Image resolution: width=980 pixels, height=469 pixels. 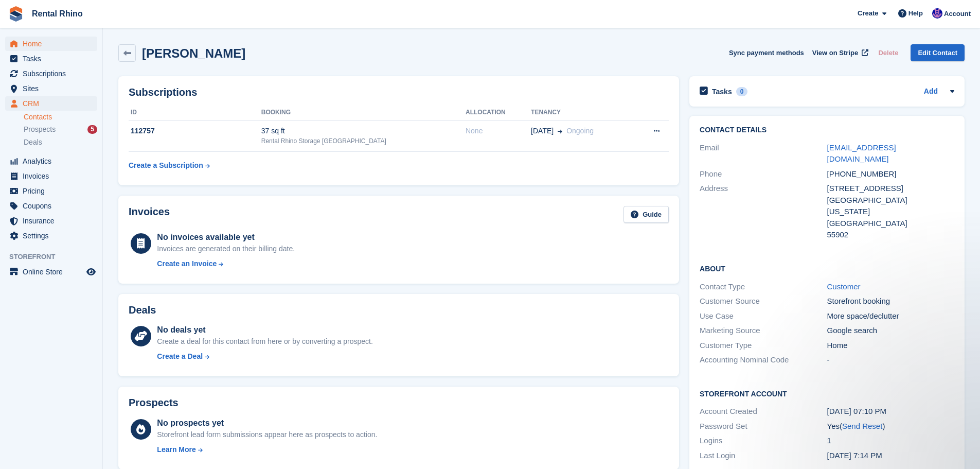 What do you see at coordinates (92, 129) in the screenshot?
I see `div: 5` at bounding box center [92, 129].